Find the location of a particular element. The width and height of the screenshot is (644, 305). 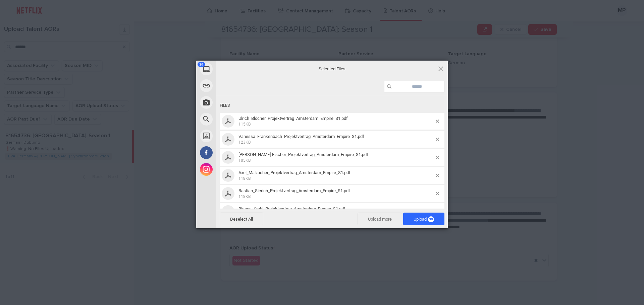

span: 105KB is located at coordinates (245, 161).